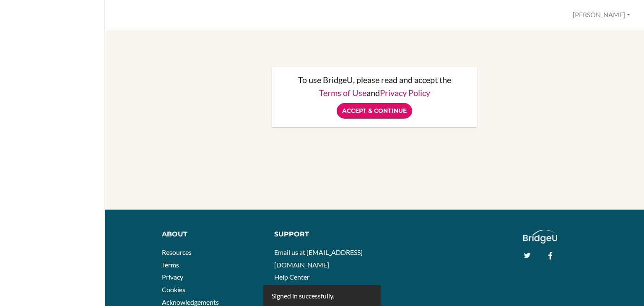  What do you see at coordinates (405, 93) in the screenshot?
I see `a: Privacy Policy` at bounding box center [405, 93].